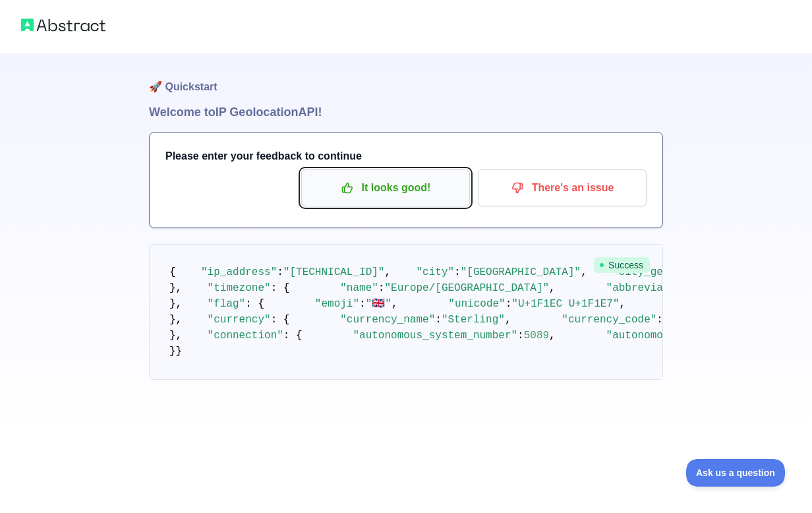  What do you see at coordinates (238, 272) in the screenshot?
I see `span: "ip_address"` at bounding box center [238, 272].